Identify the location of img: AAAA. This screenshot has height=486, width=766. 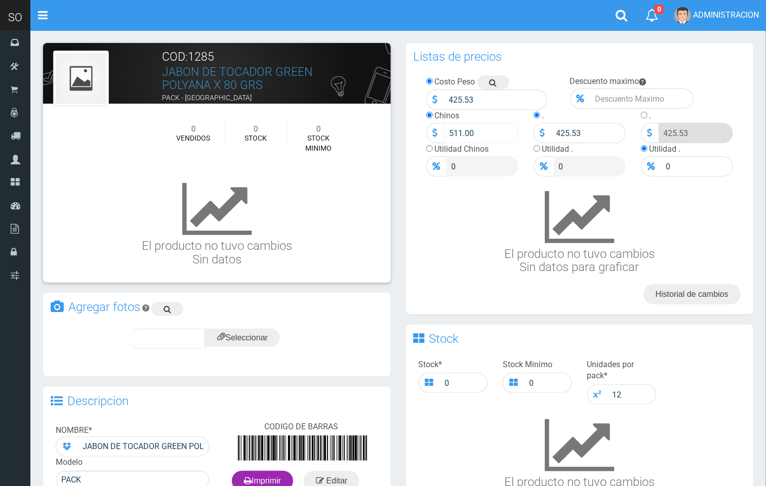
(302, 448).